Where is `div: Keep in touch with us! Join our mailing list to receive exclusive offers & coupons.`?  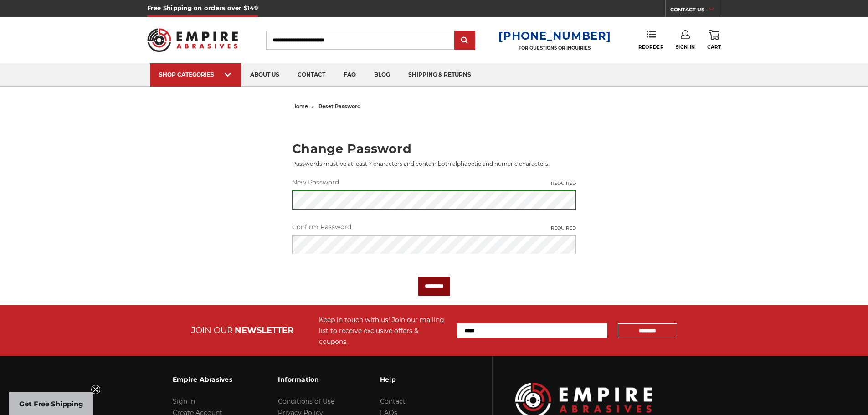
div: Keep in touch with us! Join our mailing list to receive exclusive offers & coupons. is located at coordinates (383, 331).